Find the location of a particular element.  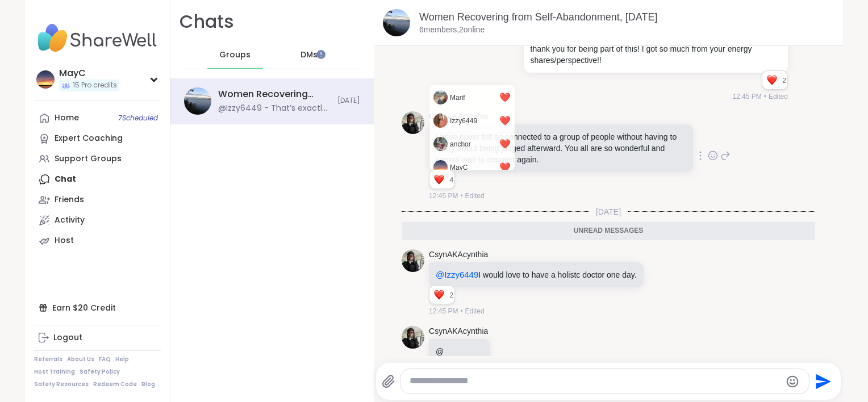

a: Help is located at coordinates (122, 360).